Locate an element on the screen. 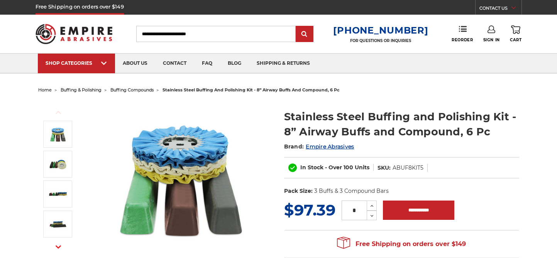 The image size is (557, 258). span: home is located at coordinates (45, 90).